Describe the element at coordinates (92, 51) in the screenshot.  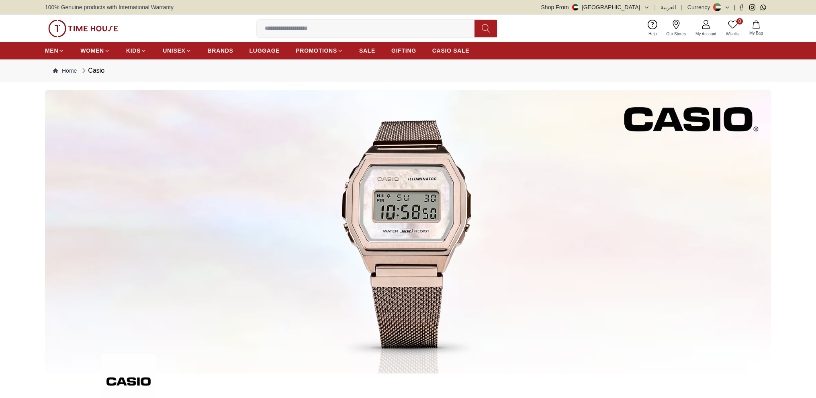
I see `span: WOMEN` at that location.